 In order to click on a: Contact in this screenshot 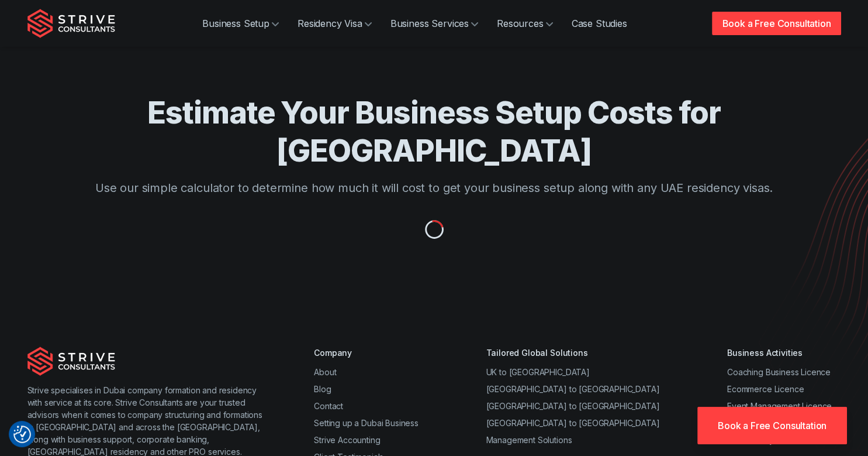, I will do `click(329, 405)`.